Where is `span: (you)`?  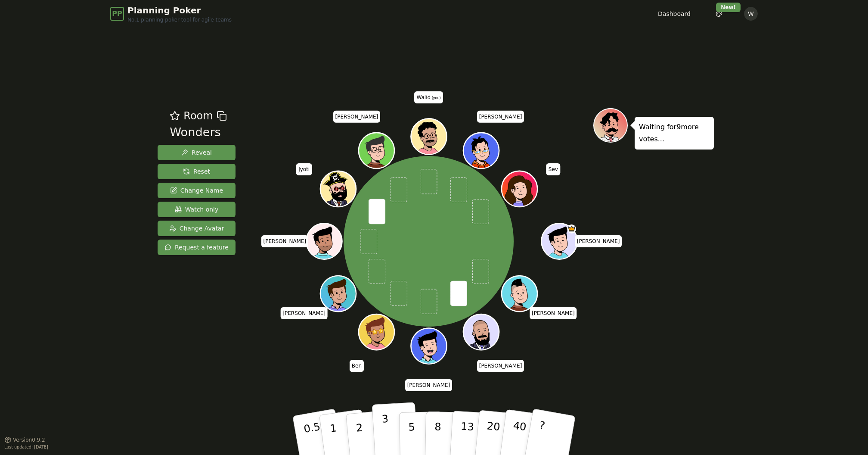
span: (you) is located at coordinates (436, 98).